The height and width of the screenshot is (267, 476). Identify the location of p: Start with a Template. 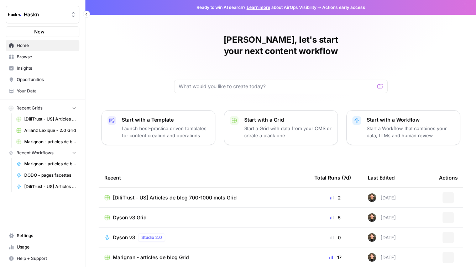
(165, 120).